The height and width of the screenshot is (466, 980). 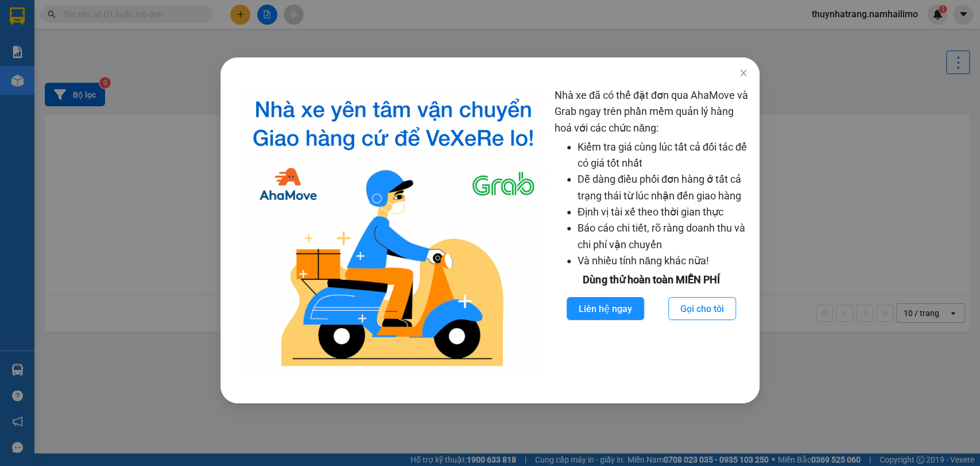 What do you see at coordinates (606, 308) in the screenshot?
I see `span: Liên hệ ngay` at bounding box center [606, 308].